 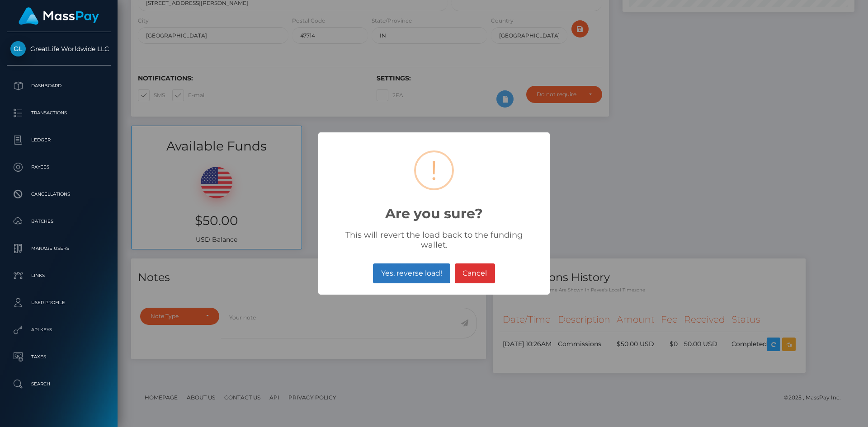 I want to click on img: MassPay Logo, so click(x=59, y=16).